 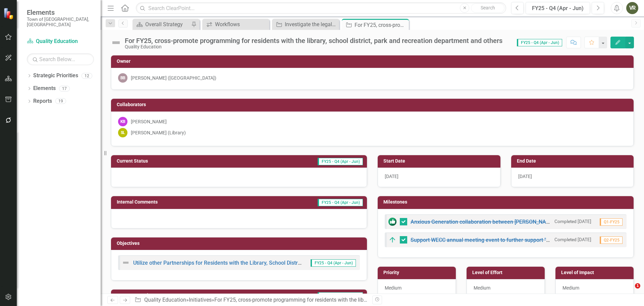 I want to click on h3: Milestones, so click(x=507, y=202).